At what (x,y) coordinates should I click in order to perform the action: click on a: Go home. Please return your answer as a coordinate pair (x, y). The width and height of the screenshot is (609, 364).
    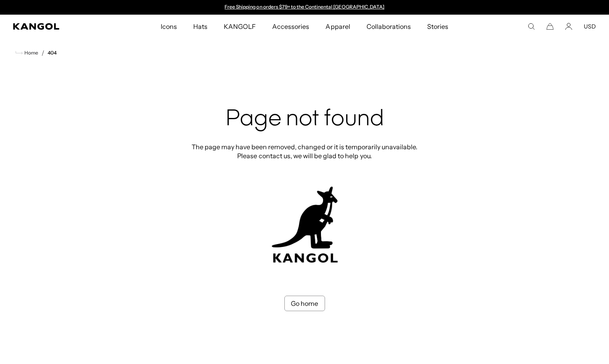
    Looking at the image, I should click on (304, 303).